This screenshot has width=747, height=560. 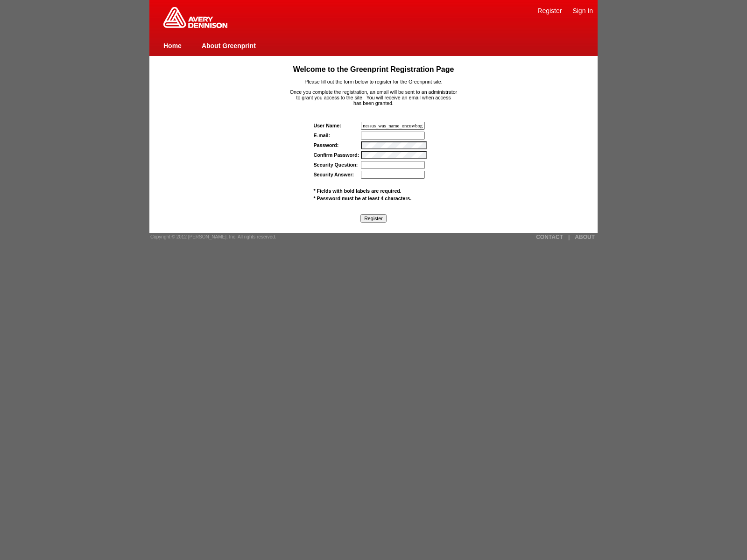 What do you see at coordinates (550, 237) in the screenshot?
I see `a: CONTACT` at bounding box center [550, 237].